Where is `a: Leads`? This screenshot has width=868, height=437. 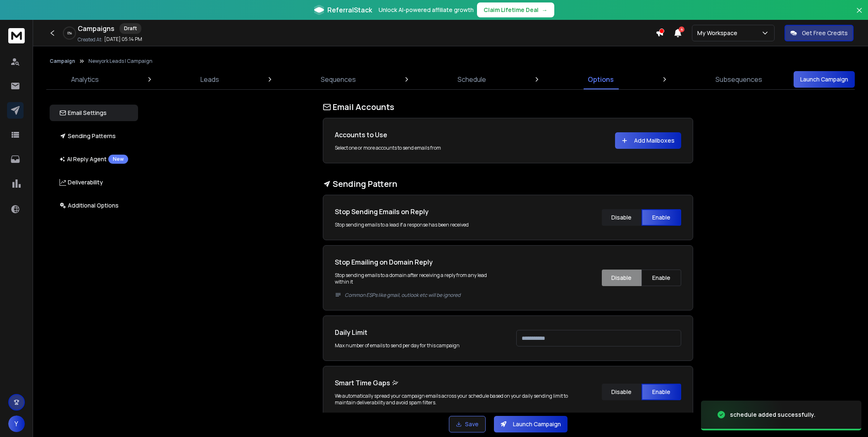
a: Leads is located at coordinates (210, 79).